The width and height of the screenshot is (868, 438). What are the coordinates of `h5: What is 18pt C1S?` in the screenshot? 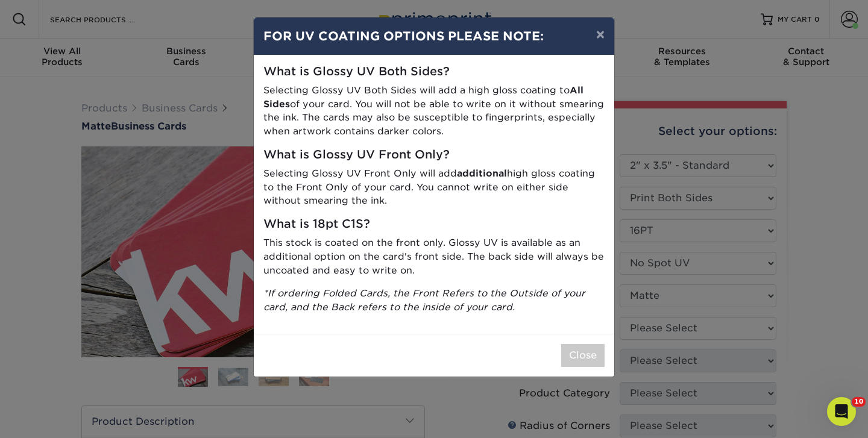 It's located at (434, 224).